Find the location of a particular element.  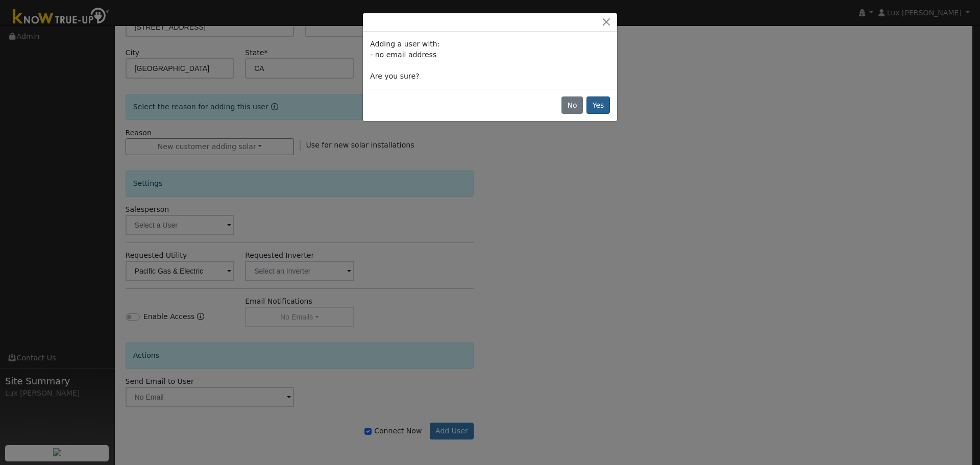

span: Adding a user with: is located at coordinates (405, 44).